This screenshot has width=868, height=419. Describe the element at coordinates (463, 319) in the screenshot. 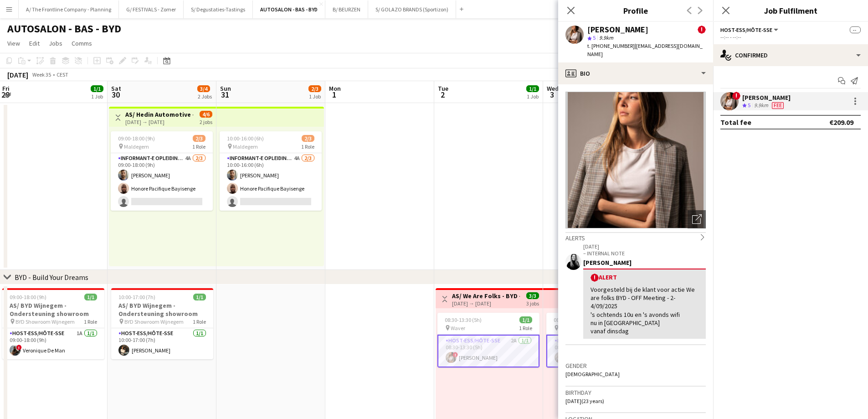

I see `span: 08:30-13:30 (5h)` at that location.